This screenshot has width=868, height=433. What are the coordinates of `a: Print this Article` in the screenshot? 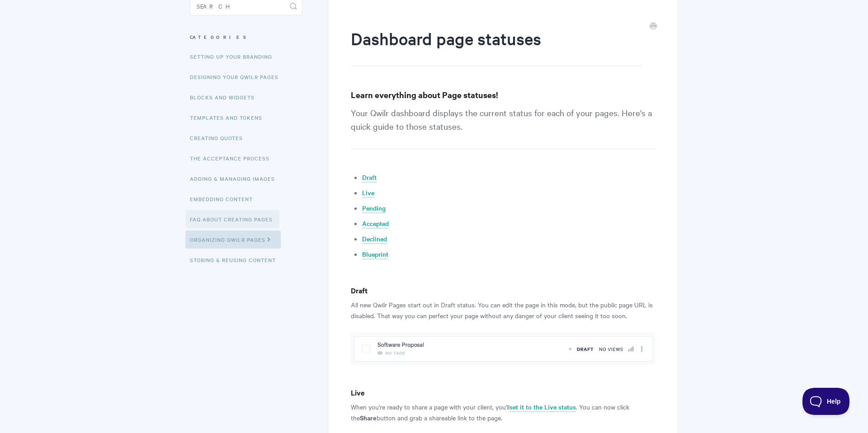 It's located at (654, 27).